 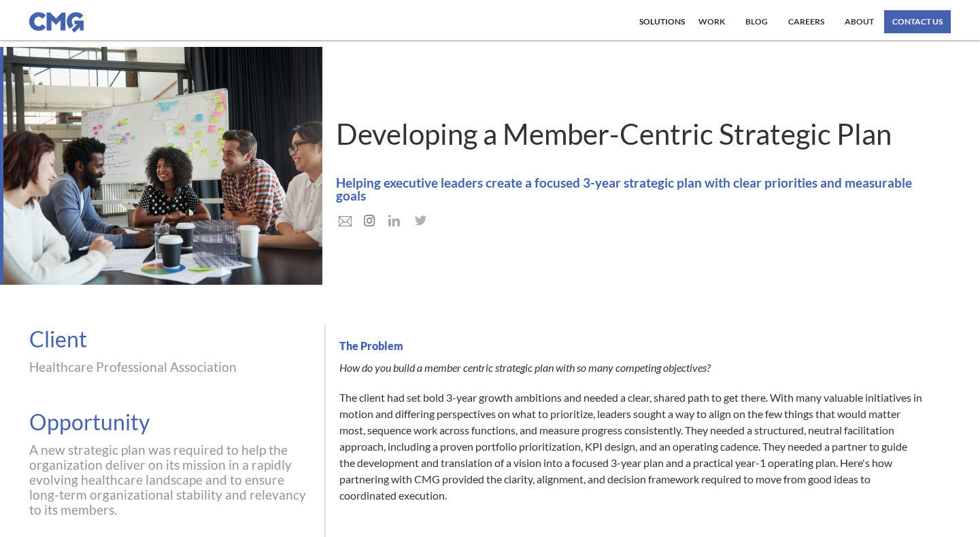 What do you see at coordinates (394, 221) in the screenshot?
I see `img: LinkedIn icon in grey` at bounding box center [394, 221].